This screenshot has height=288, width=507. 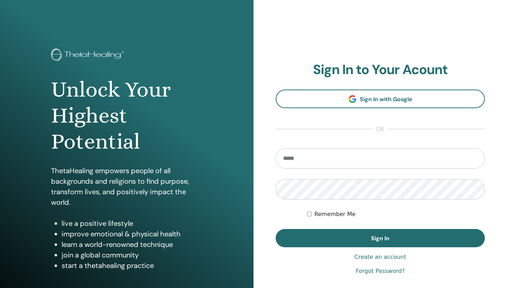 What do you see at coordinates (386, 99) in the screenshot?
I see `span: Sign In with Google` at bounding box center [386, 99].